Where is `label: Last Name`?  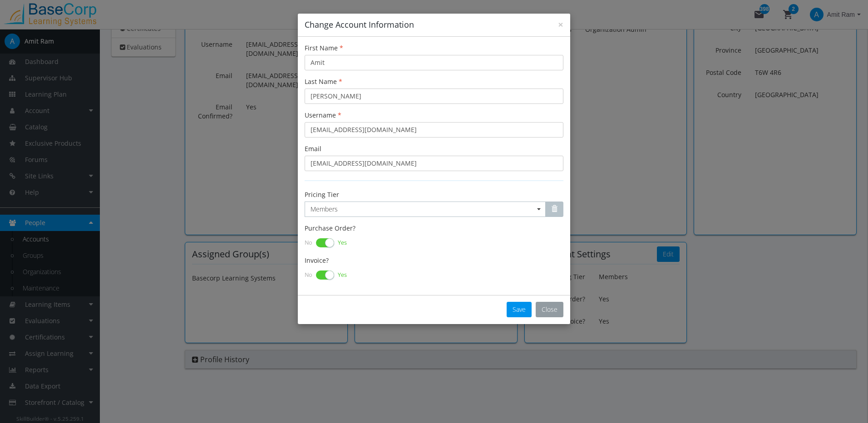
label: Last Name is located at coordinates (323, 82).